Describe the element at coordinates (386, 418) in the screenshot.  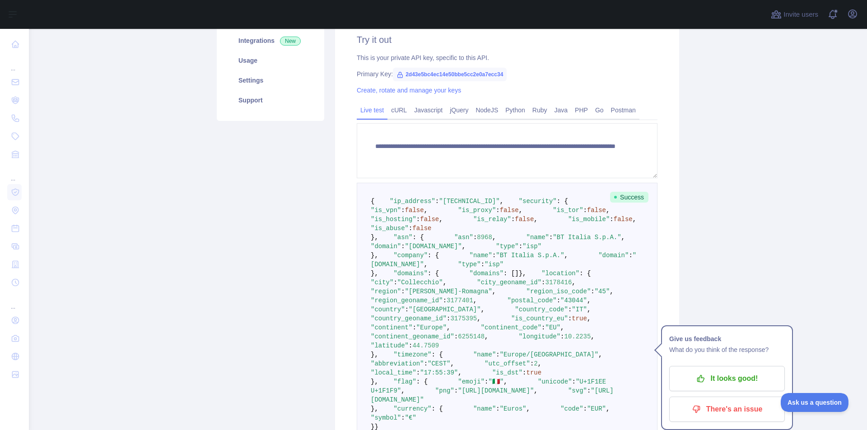
I see `span: "symbol"` at that location.